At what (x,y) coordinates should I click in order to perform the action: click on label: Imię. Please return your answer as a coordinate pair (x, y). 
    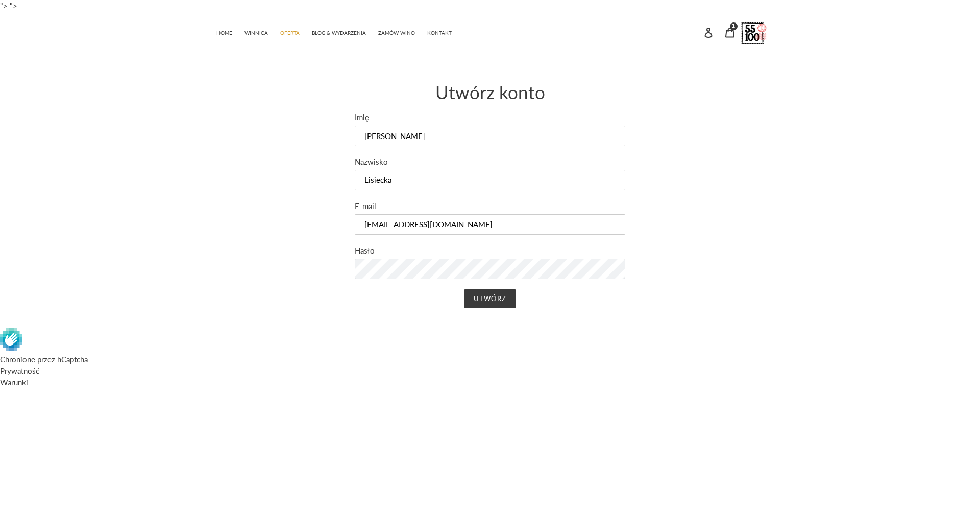
    Looking at the image, I should click on (490, 117).